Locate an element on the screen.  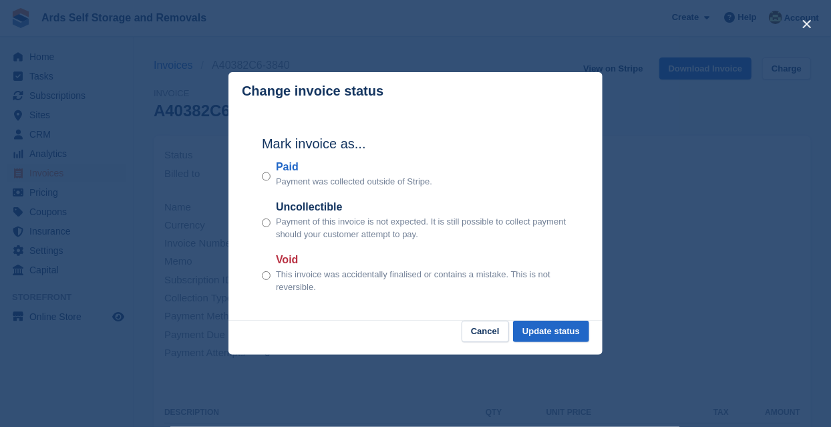
label: Paid is located at coordinates (354, 167).